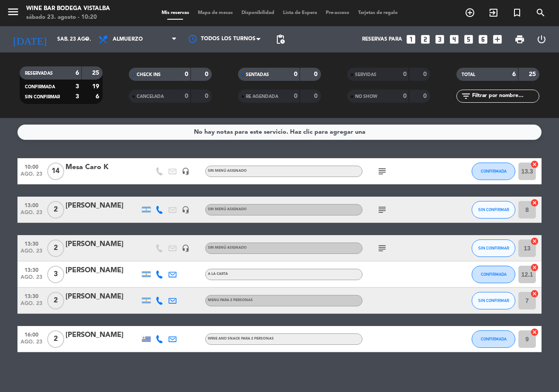 Image resolution: width=559 pixels, height=392 pixels. I want to click on span: 13:00, so click(31, 204).